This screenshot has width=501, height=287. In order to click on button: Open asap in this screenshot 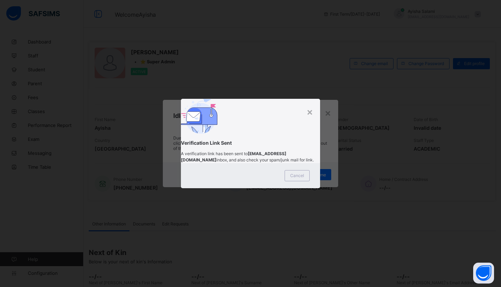, I will do `click(483, 273)`.